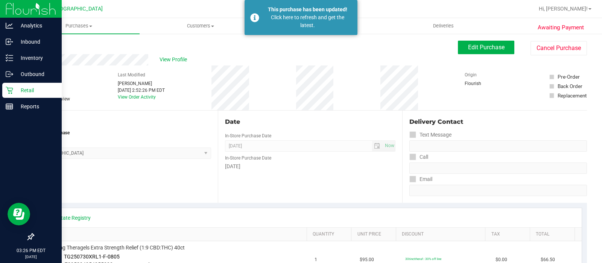 This screenshot has height=263, width=602. Describe the element at coordinates (443, 26) in the screenshot. I see `span: Deliveries` at that location.